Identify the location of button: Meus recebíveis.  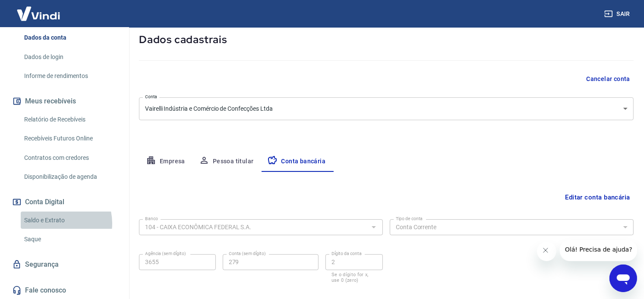
(64, 101).